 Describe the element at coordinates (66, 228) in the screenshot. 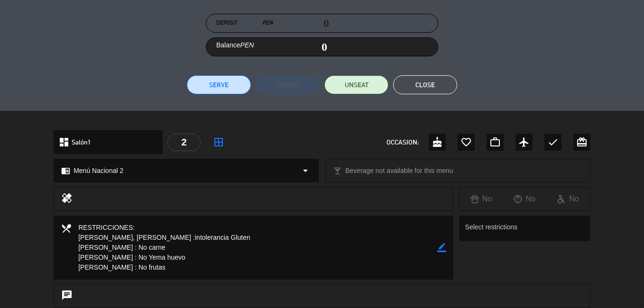

I see `i: local_dining` at that location.